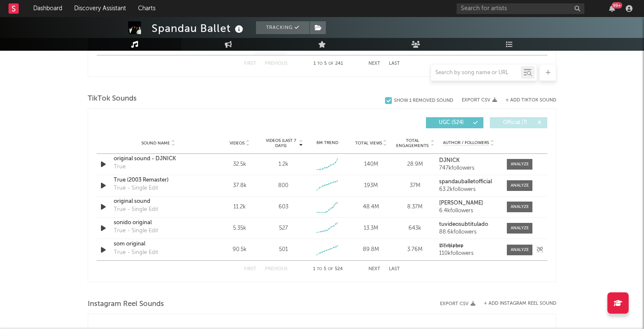 The width and height of the screenshot is (644, 329). What do you see at coordinates (466, 143) in the screenshot?
I see `span: Author / Followers` at bounding box center [466, 143].